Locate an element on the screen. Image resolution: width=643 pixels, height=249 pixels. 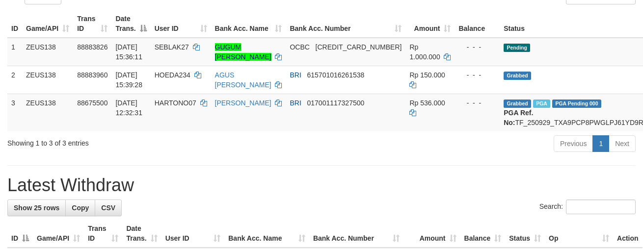
a: Show 25 rows is located at coordinates (36, 208).